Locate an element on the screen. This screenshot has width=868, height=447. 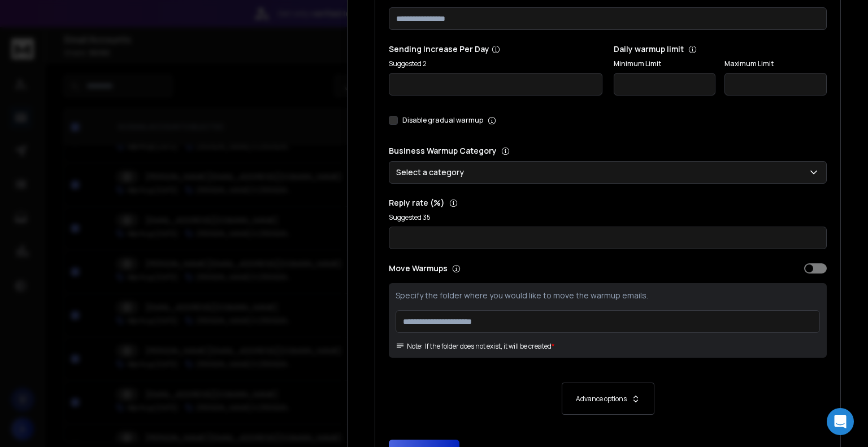
label: Maximum Limit is located at coordinates (775, 64).